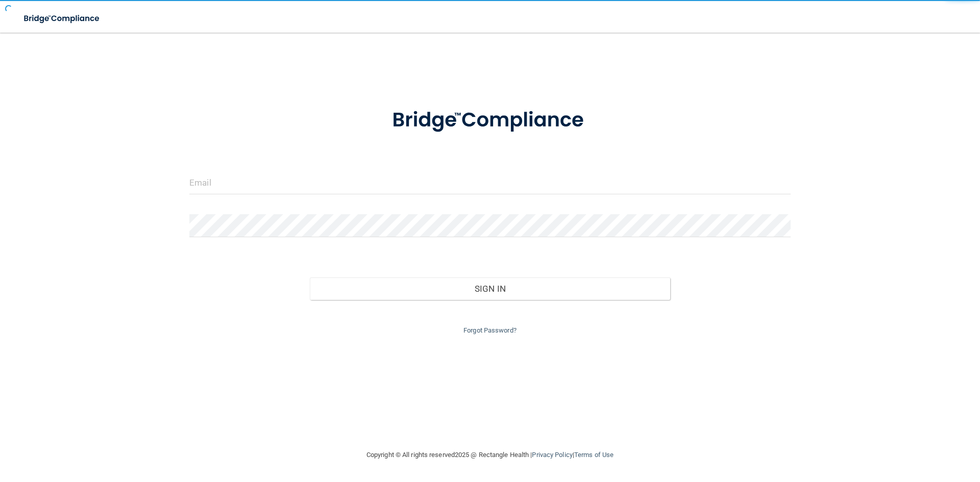  What do you see at coordinates (490, 183) in the screenshot?
I see `input: Email` at bounding box center [490, 183].